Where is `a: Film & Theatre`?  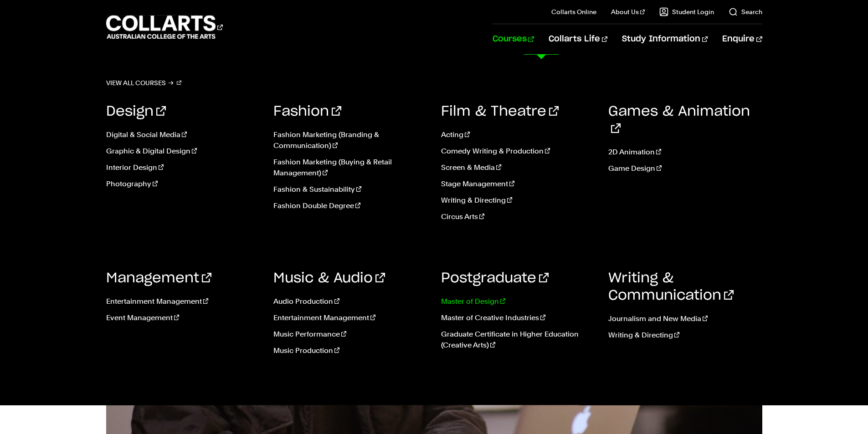 a: Film & Theatre is located at coordinates (500, 111).